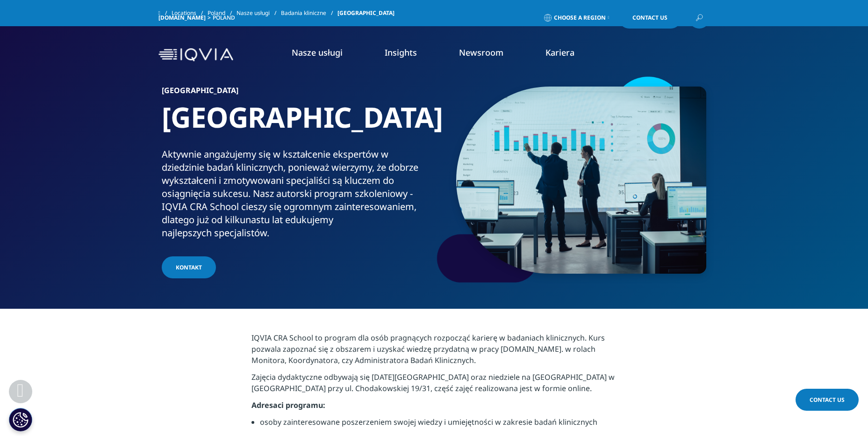  I want to click on strong: Adresaci programu:, so click(288, 405).